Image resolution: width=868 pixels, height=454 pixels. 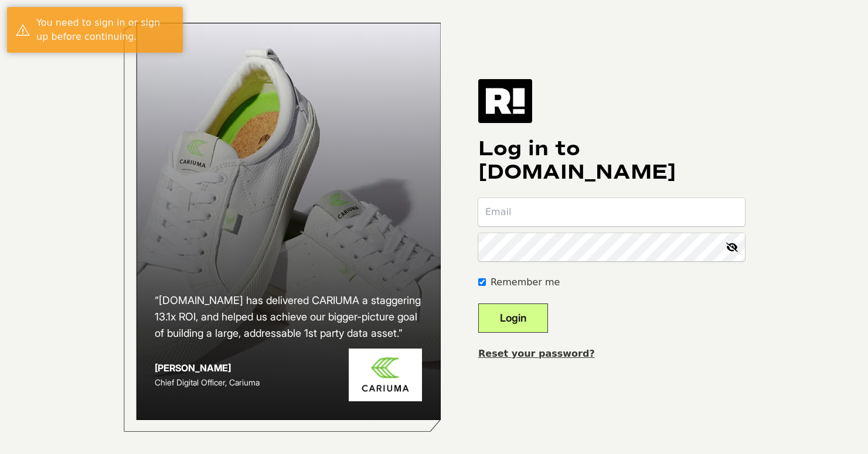 I want to click on div: You need to sign in or sign up before continuing., so click(x=105, y=30).